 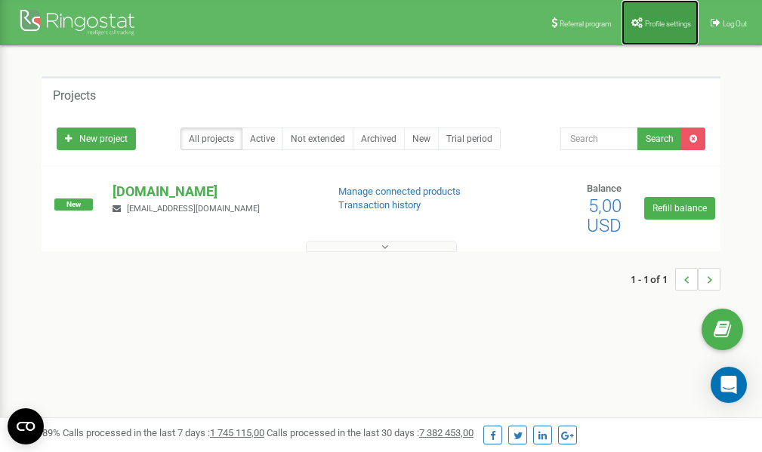 What do you see at coordinates (667, 23) in the screenshot?
I see `span: Profile settings` at bounding box center [667, 23].